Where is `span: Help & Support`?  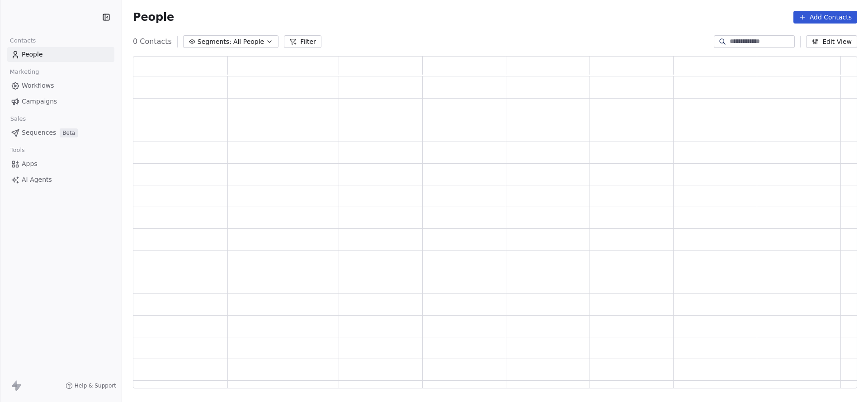 span: Help & Support is located at coordinates (96, 386).